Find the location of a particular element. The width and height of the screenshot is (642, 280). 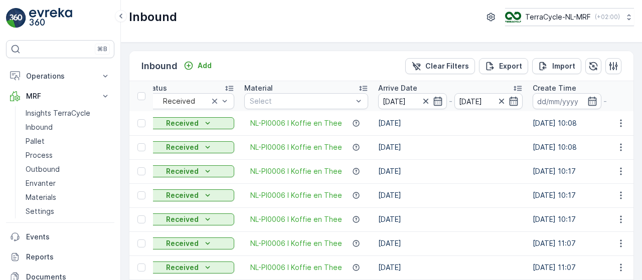

p: Operations is located at coordinates (60, 76).